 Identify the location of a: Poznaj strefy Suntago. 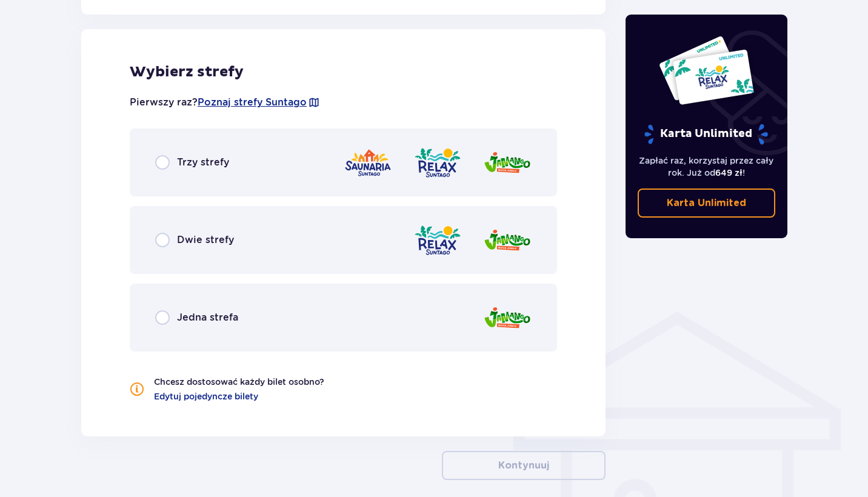
(252, 102).